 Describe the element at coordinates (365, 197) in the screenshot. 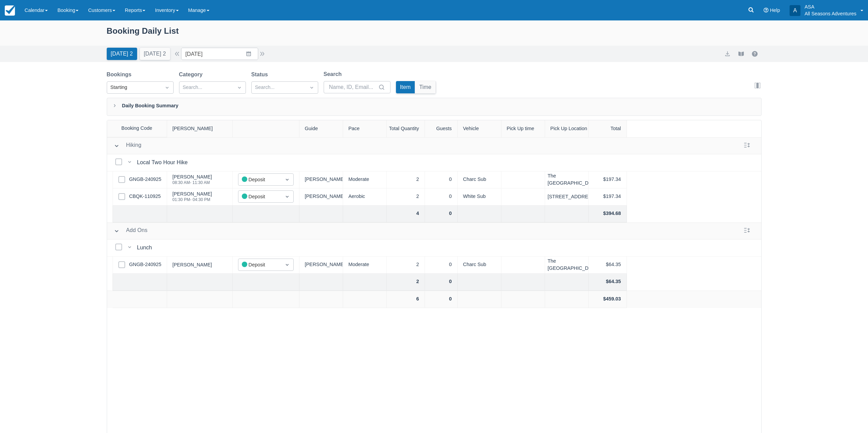

I see `div: Aerobic` at that location.